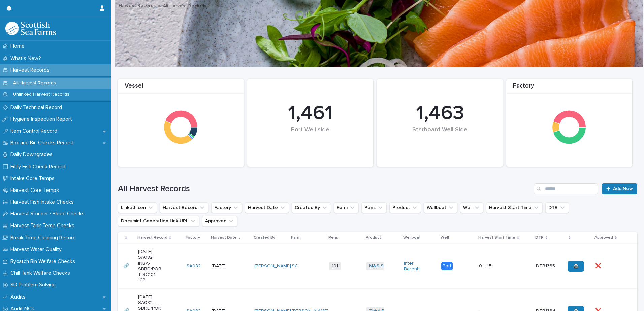  I want to click on p: Audits, so click(19, 297).